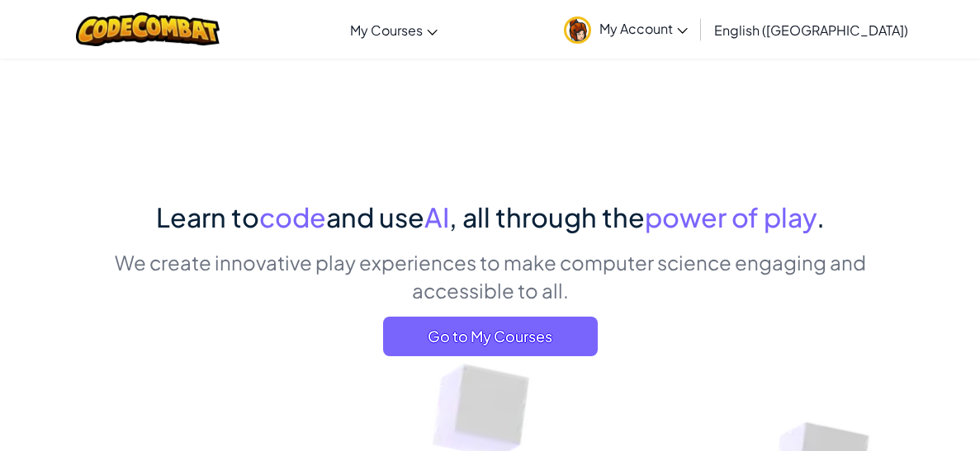 This screenshot has height=451, width=980. I want to click on span: power of play, so click(731, 217).